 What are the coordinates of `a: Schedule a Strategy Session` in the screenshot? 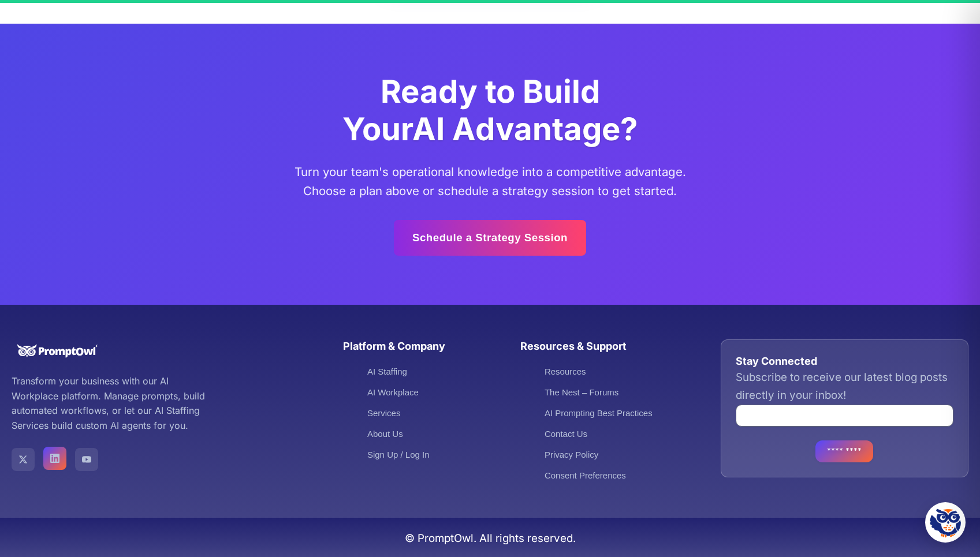 It's located at (490, 238).